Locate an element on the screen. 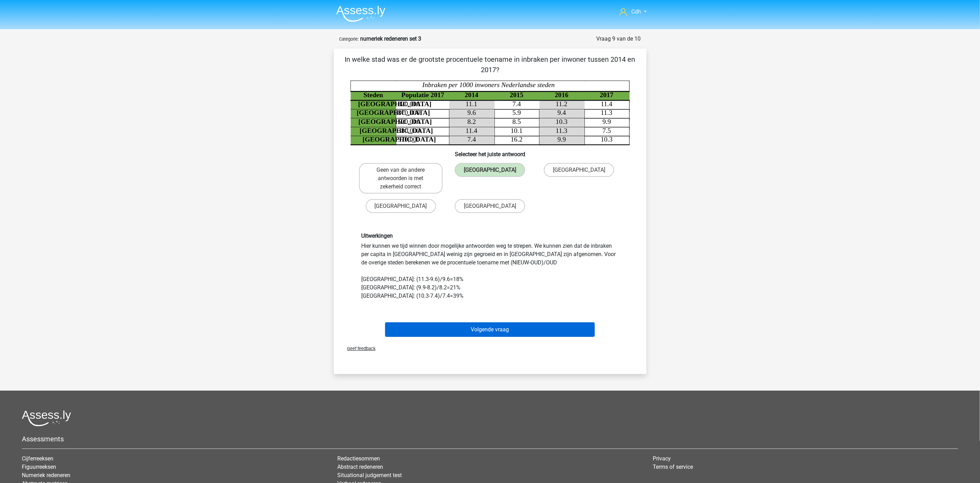 The width and height of the screenshot is (980, 483). tspan: 7.5 is located at coordinates (607, 131).